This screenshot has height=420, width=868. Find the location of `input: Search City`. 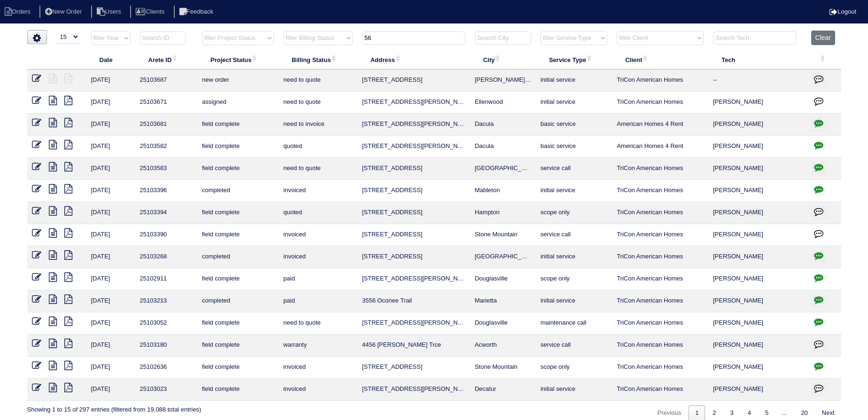

input: Search City is located at coordinates (503, 38).